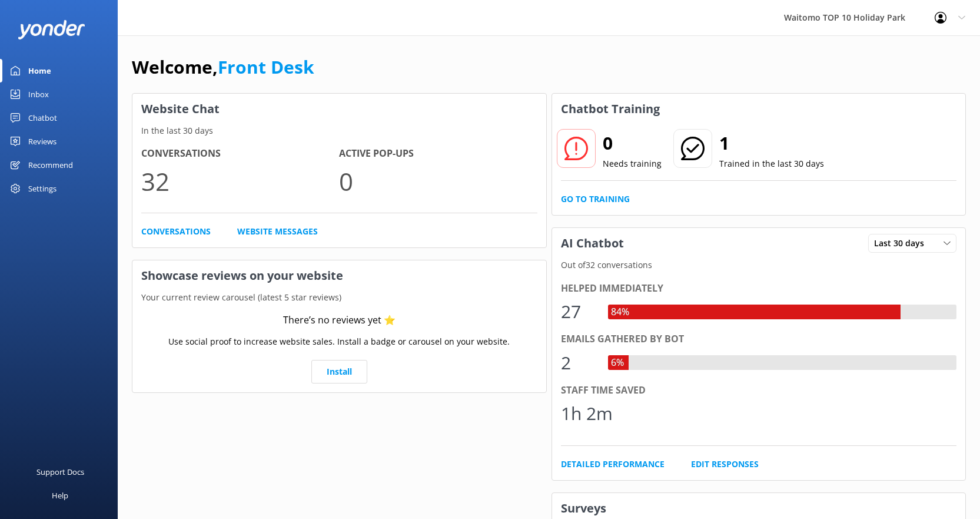  I want to click on p: Your current review carousel (latest 5 star reviews), so click(339, 298).